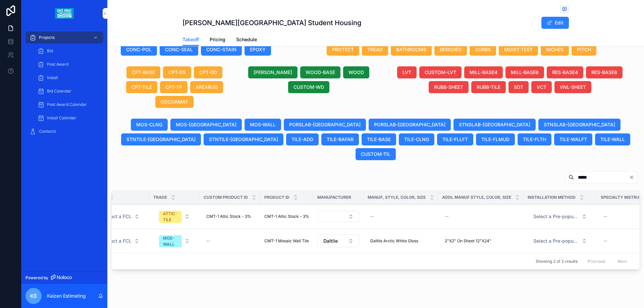  What do you see at coordinates (191, 40) in the screenshot?
I see `a: Takeoff` at bounding box center [191, 40].